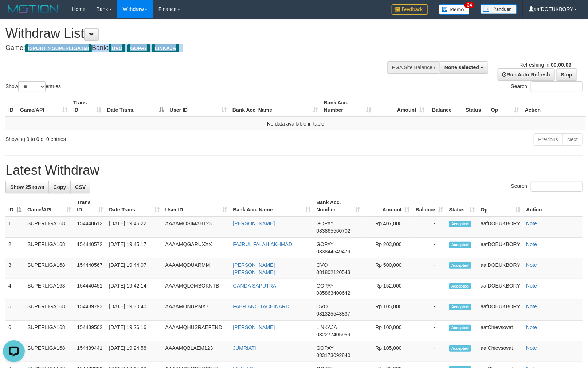 This screenshot has height=368, width=588. I want to click on a: Show 25 rows, so click(27, 187).